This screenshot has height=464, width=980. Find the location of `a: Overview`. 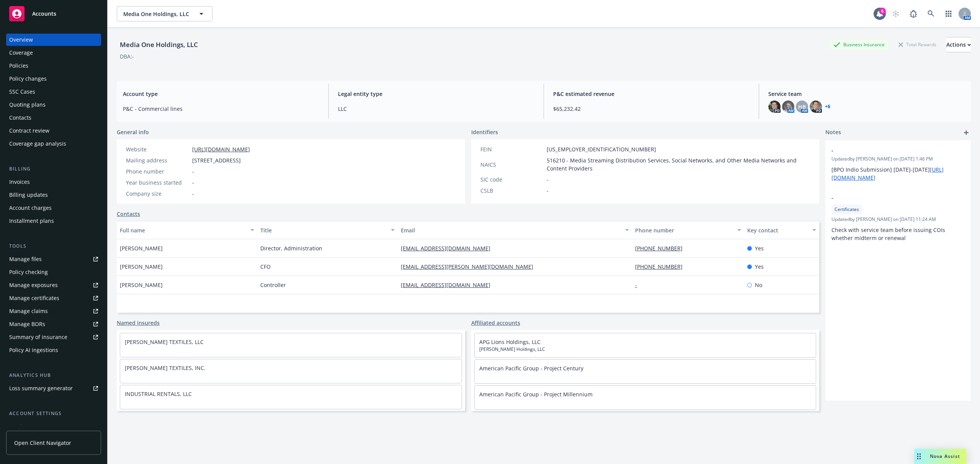

a: Overview is located at coordinates (54, 40).